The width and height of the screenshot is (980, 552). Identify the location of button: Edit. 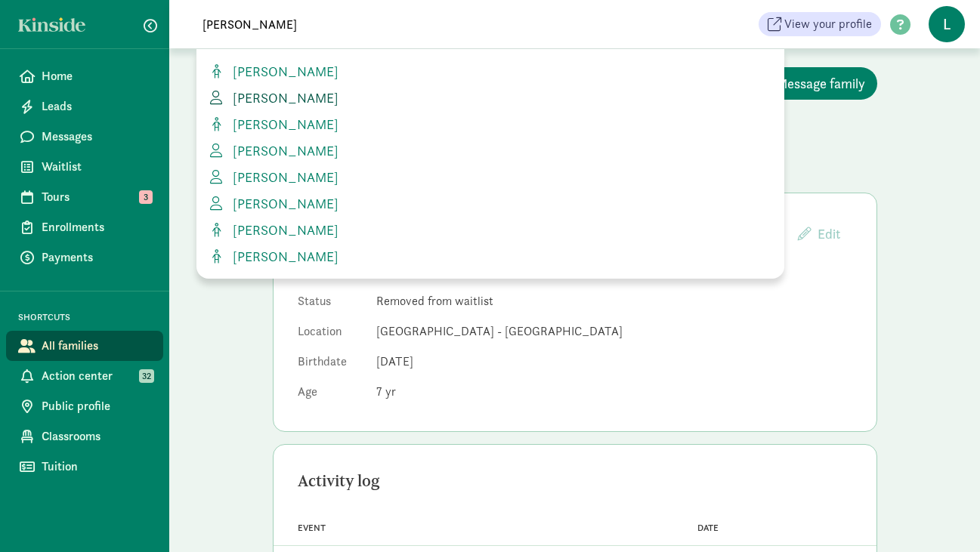
(819, 233).